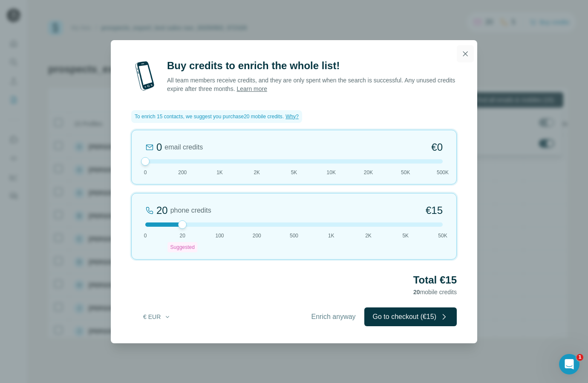  What do you see at coordinates (312, 84) in the screenshot?
I see `p: All team members receive credits, and they are only spent when the search is successful. Any unus...` at bounding box center [312, 84].